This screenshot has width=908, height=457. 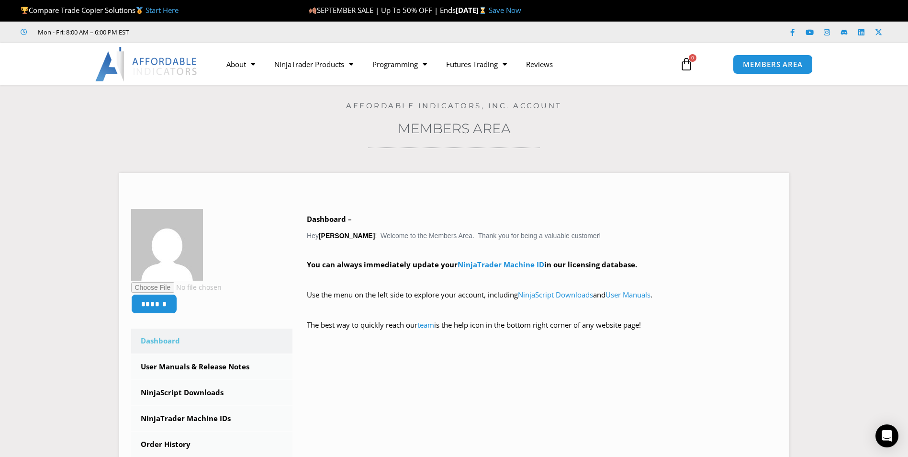 I want to click on p: The best way to quickly reach our is the help icon in the bottom right corner of any website page!, so click(x=542, y=332).